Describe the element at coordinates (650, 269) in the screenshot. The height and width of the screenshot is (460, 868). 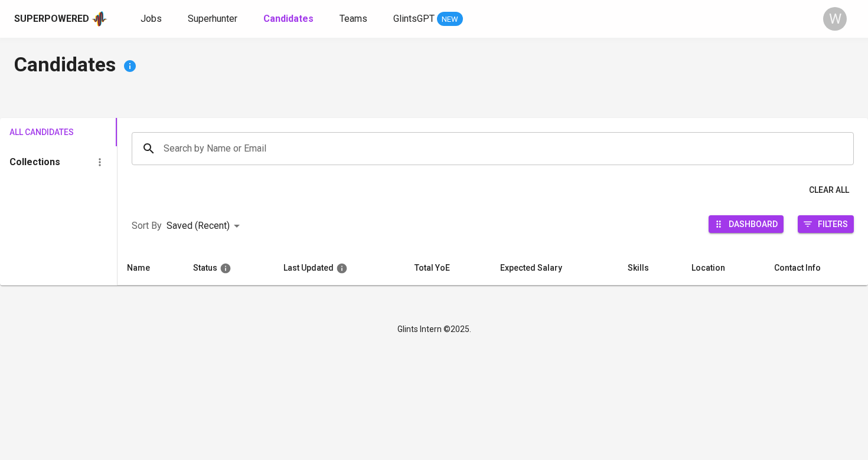
I see `th: Skills` at that location.